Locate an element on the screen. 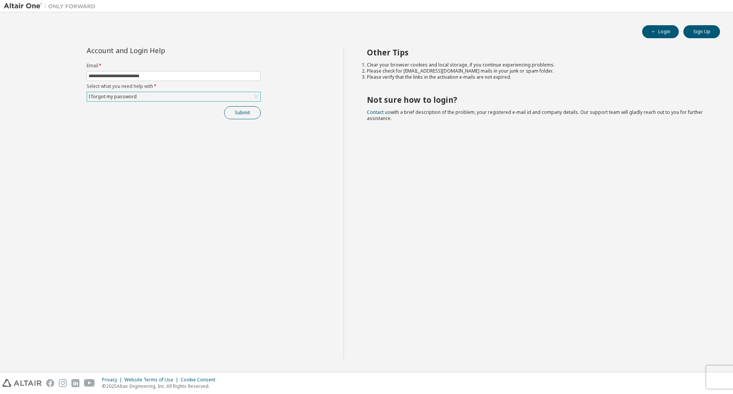 This screenshot has height=394, width=733. li: Clear your browser cookies and local storage, if you continue experiencing problems. is located at coordinates (537, 65).